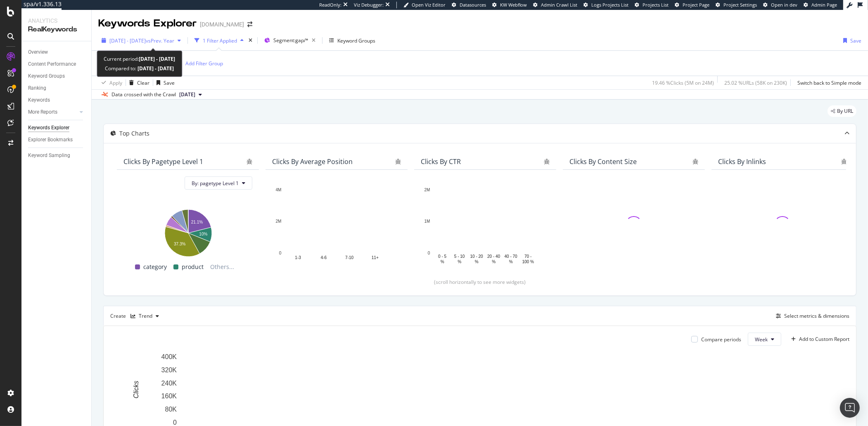 Image resolution: width=868 pixels, height=426 pixels. What do you see at coordinates (494, 256) in the screenshot?
I see `text: 20 - 40` at bounding box center [494, 256].